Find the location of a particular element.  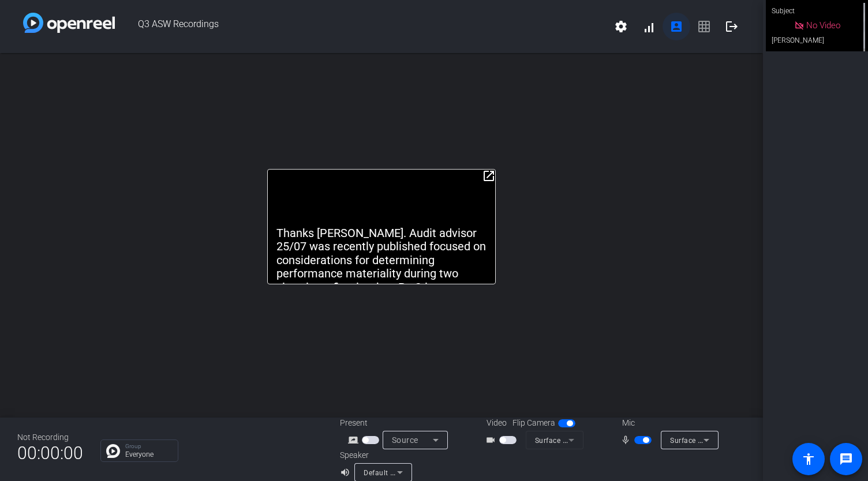

p: Everyone is located at coordinates (148, 454).